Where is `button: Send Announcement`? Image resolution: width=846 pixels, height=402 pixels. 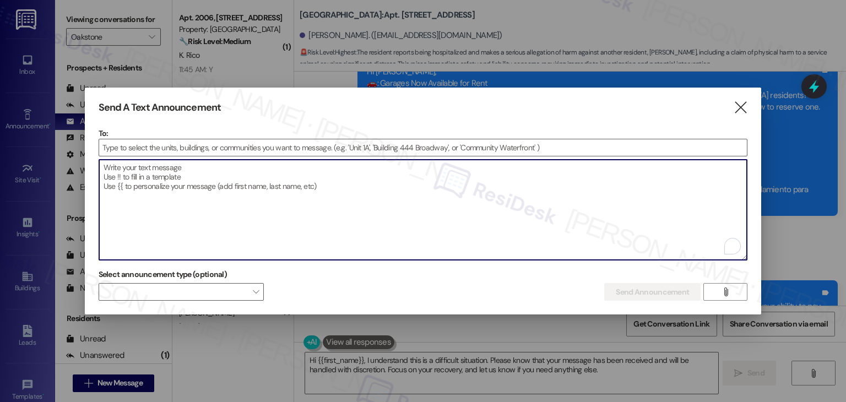
button: Send Announcement is located at coordinates (652, 292).